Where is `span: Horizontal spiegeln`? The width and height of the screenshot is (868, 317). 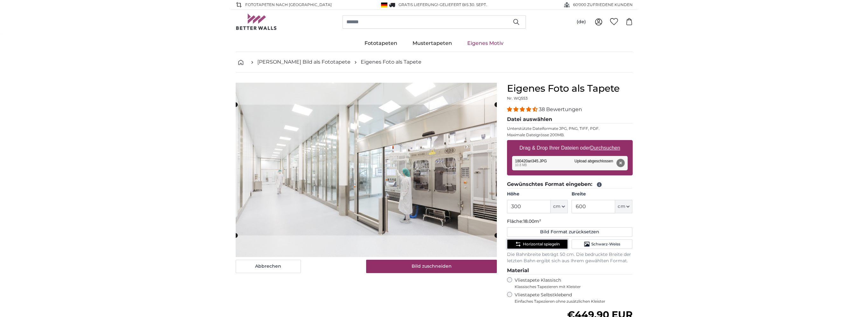
span: Horizontal spiegeln is located at coordinates (541, 244).